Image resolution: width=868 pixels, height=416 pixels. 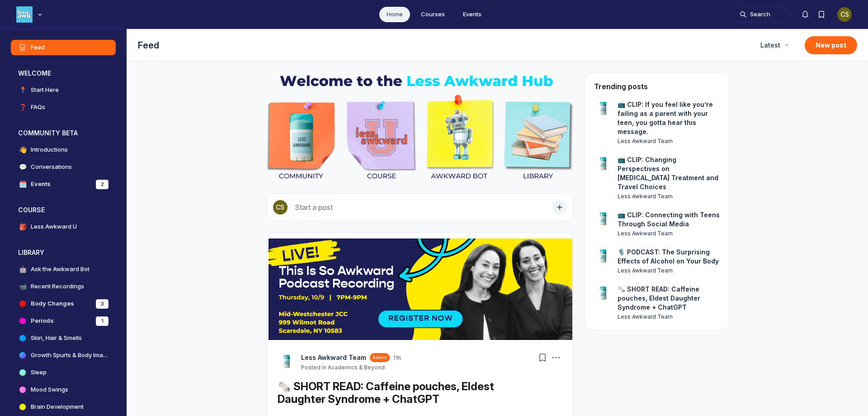 I want to click on h1: Feed, so click(x=442, y=45).